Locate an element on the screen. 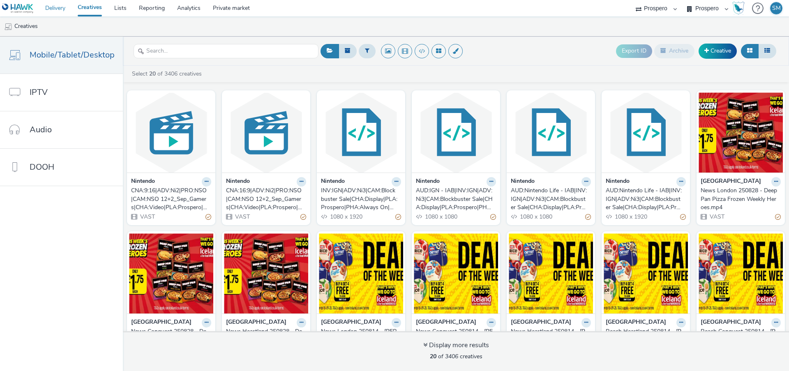  span: Mobile/Tablet/Desktop is located at coordinates (72, 55).